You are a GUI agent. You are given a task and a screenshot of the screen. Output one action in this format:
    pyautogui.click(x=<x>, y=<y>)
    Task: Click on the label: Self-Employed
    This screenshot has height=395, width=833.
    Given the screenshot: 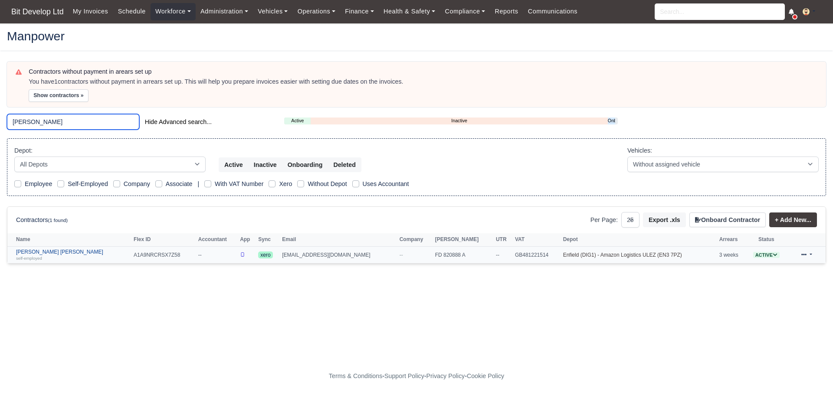 What is the action you would take?
    pyautogui.click(x=88, y=184)
    